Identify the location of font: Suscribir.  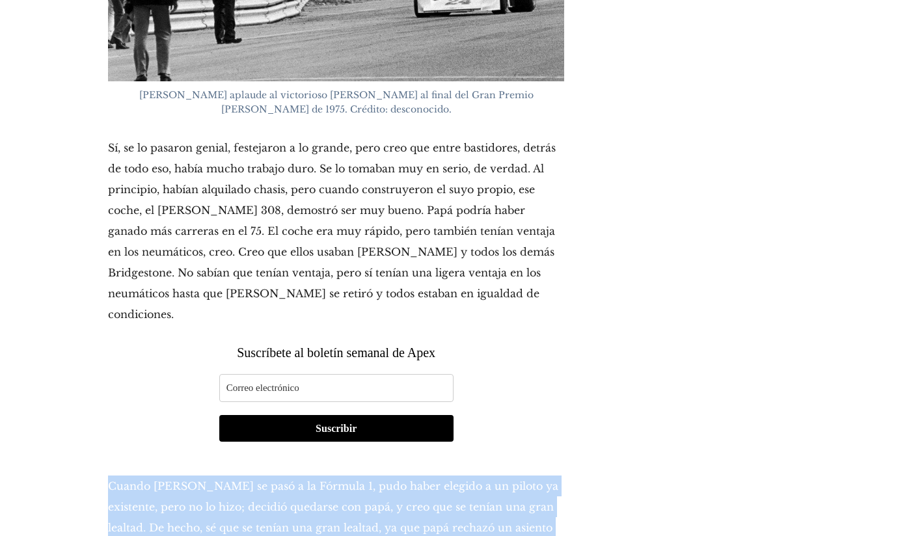
(336, 428).